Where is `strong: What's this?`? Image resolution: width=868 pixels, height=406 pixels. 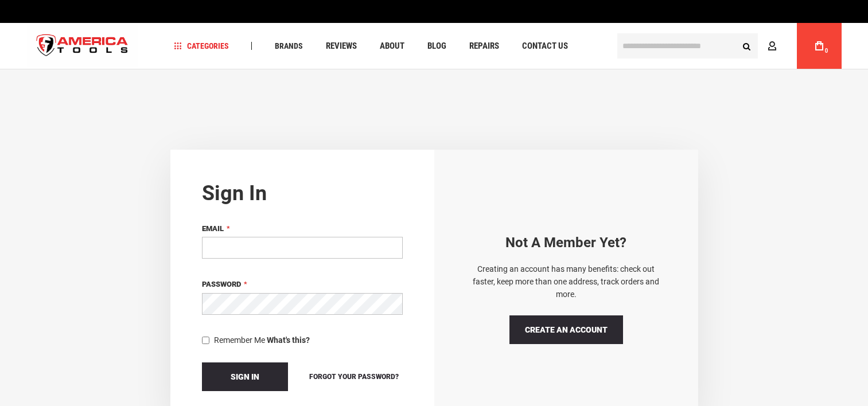 strong: What's this? is located at coordinates (288, 340).